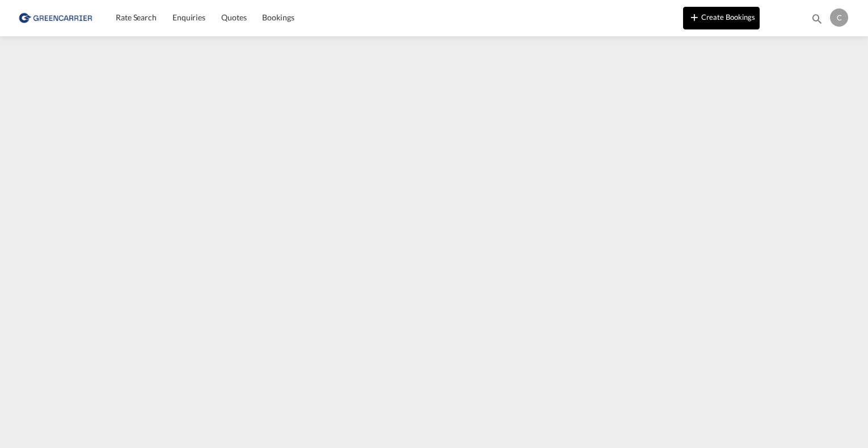 The image size is (868, 448). Describe the element at coordinates (721, 18) in the screenshot. I see `button: icon-plus 400-fgCreate Bookings` at that location.